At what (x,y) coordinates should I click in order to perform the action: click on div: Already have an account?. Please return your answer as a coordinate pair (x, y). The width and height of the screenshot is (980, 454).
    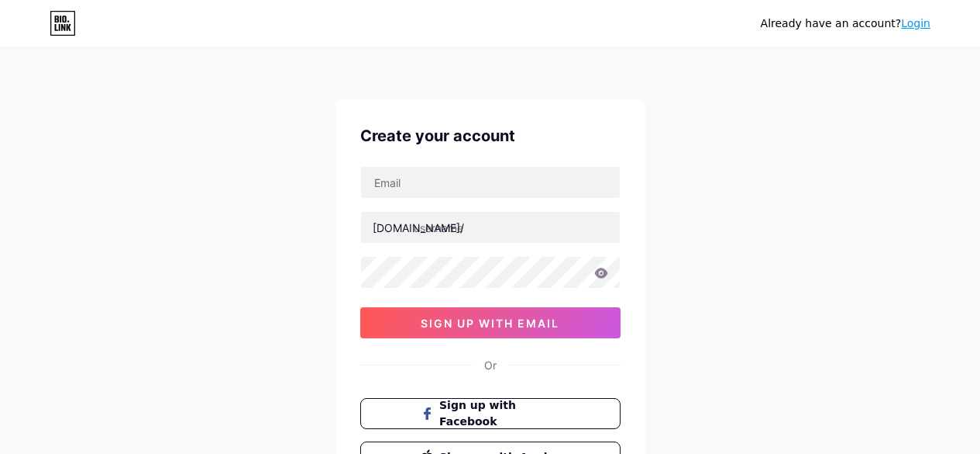
    Looking at the image, I should click on (845, 23).